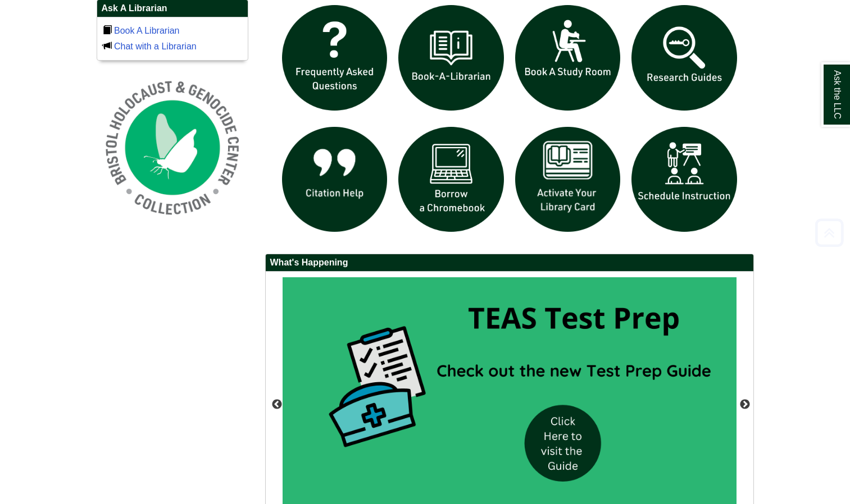 The height and width of the screenshot is (504, 850). What do you see at coordinates (155, 46) in the screenshot?
I see `a: Chat with a Librarian` at bounding box center [155, 46].